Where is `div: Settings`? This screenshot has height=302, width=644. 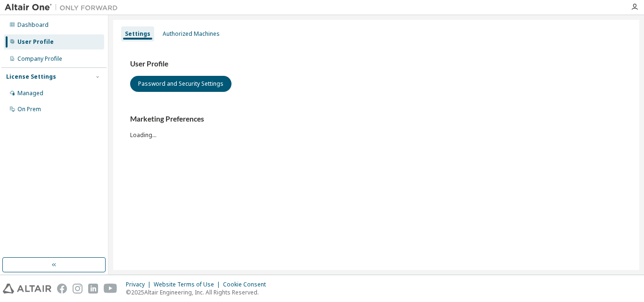 div: Settings is located at coordinates (138, 34).